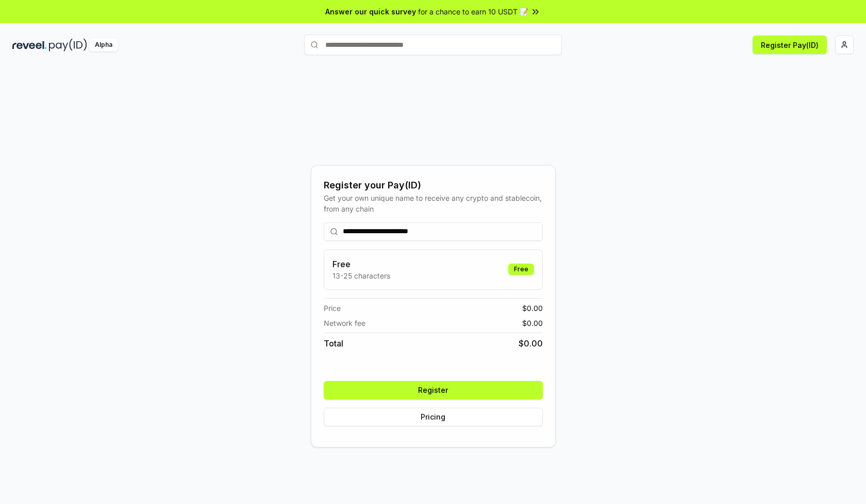 This screenshot has height=504, width=866. What do you see at coordinates (362, 275) in the screenshot?
I see `p: 13-25 characters` at bounding box center [362, 275].